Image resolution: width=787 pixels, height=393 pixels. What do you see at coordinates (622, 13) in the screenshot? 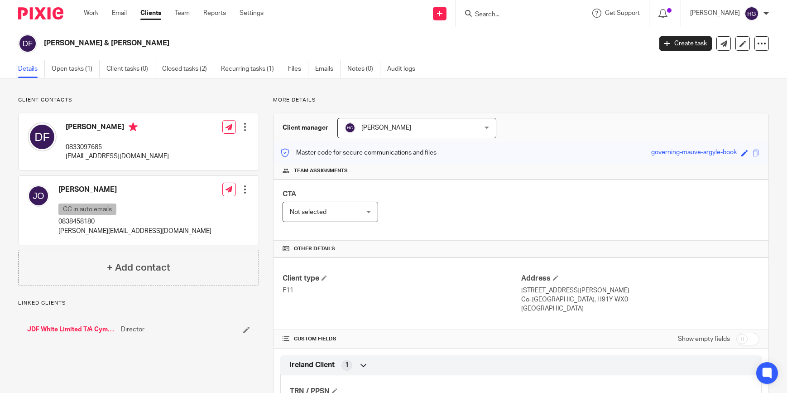
I see `span: Get Support` at bounding box center [622, 13].